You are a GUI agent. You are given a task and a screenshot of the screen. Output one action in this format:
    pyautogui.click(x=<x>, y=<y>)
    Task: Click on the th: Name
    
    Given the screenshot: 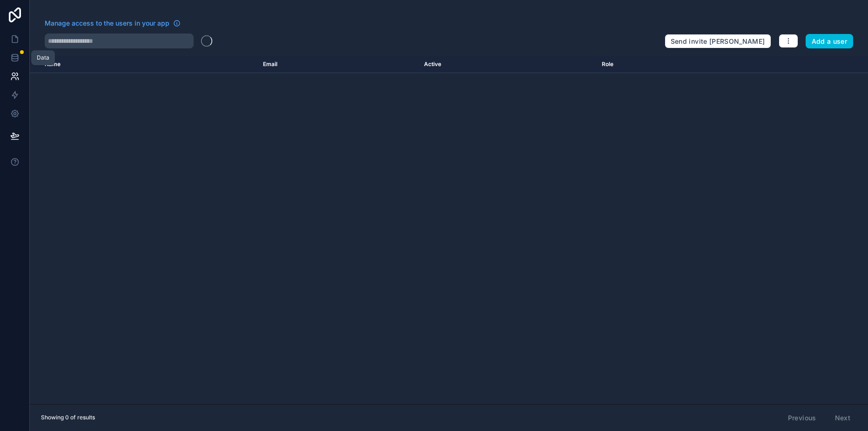 What is the action you would take?
    pyautogui.click(x=143, y=64)
    